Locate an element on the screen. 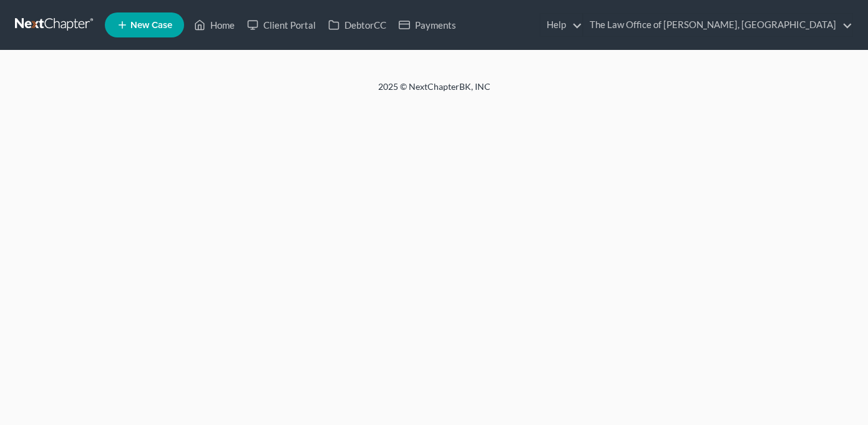  a: DebtorCC is located at coordinates (357, 25).